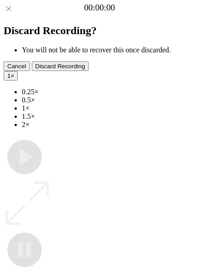 The image size is (199, 274). I want to click on span: 1, so click(9, 75).